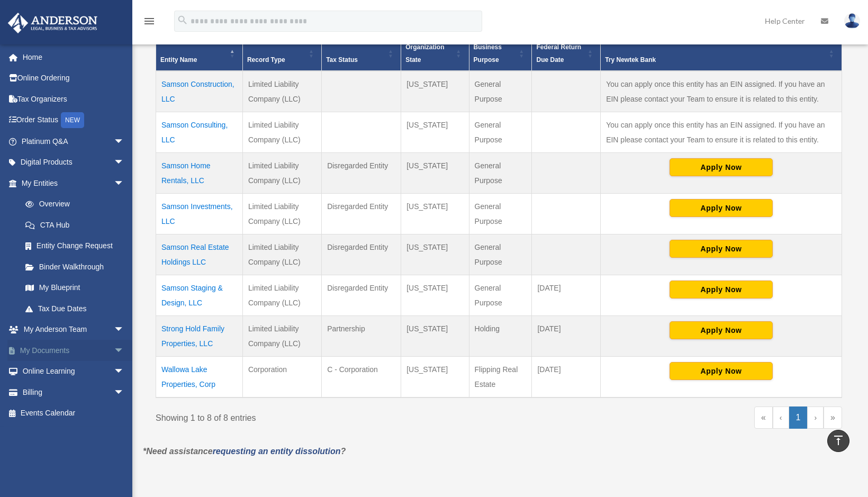  I want to click on i: search, so click(182, 20).